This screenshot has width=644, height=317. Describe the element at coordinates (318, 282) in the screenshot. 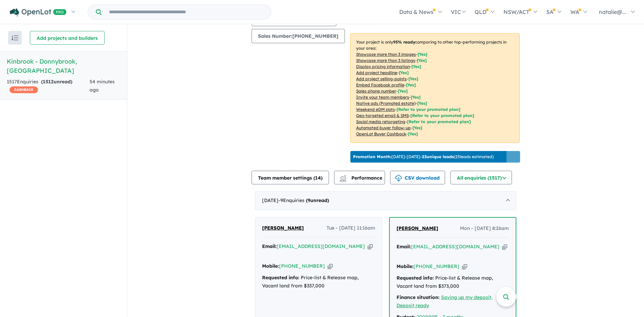

I see `div: Price-list & Release map, Vacant land from $337,000` at that location.